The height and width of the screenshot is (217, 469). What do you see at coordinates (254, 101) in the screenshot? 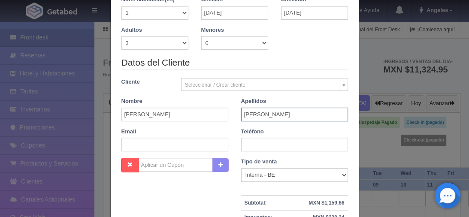
I see `label: Apellidos` at bounding box center [254, 101].